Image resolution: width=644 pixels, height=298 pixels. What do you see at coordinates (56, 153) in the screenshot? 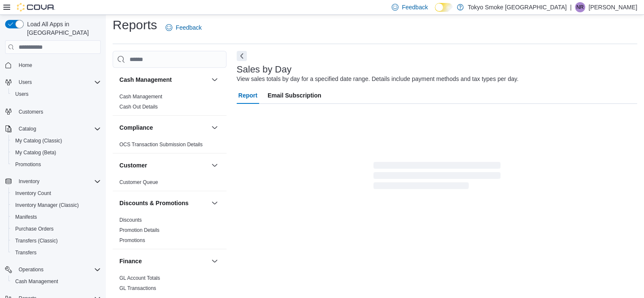
I see `button: My Catalog (Beta)` at bounding box center [56, 153].